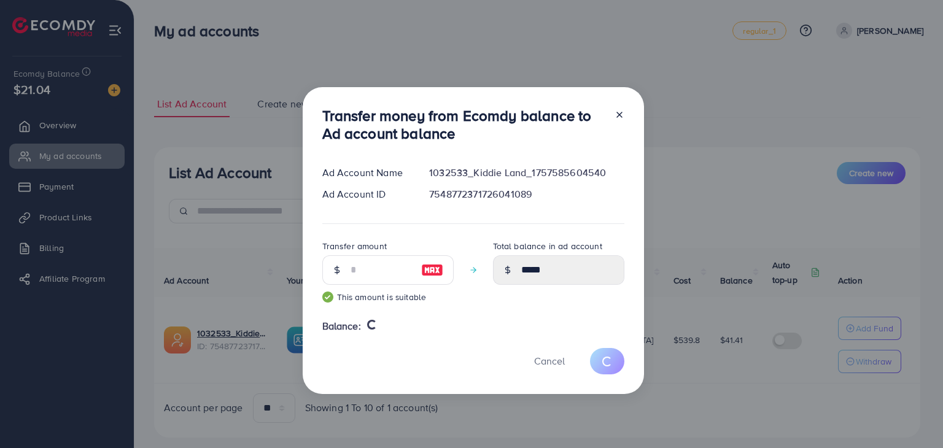 The width and height of the screenshot is (943, 448). What do you see at coordinates (550, 361) in the screenshot?
I see `span: Cancel` at bounding box center [550, 361].